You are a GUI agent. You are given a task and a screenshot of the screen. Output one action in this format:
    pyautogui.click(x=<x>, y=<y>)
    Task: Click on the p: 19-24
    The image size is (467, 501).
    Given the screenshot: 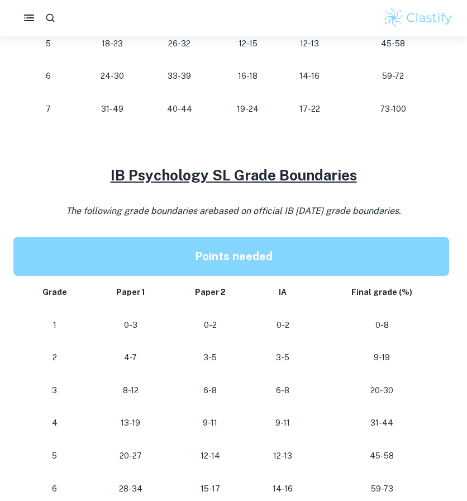 What is the action you would take?
    pyautogui.click(x=248, y=109)
    